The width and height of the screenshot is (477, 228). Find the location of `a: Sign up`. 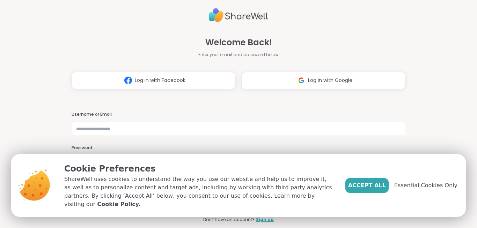

a: Sign up is located at coordinates (265, 220).